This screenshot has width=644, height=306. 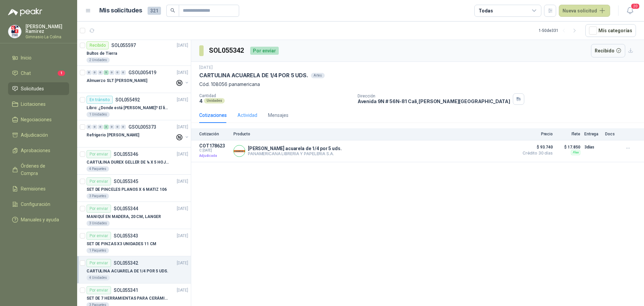 I want to click on p: GSOL005419, so click(x=142, y=73).